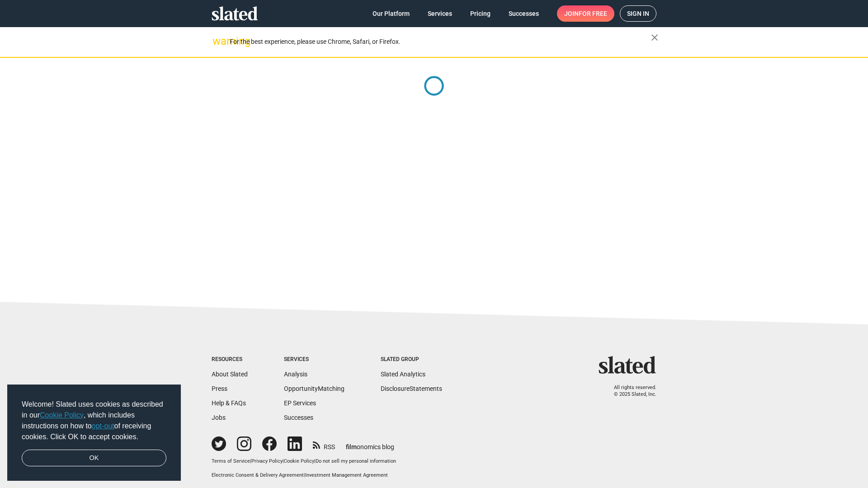 This screenshot has width=868, height=488. What do you see at coordinates (356, 461) in the screenshot?
I see `button: Do not sell my personal information` at bounding box center [356, 461].